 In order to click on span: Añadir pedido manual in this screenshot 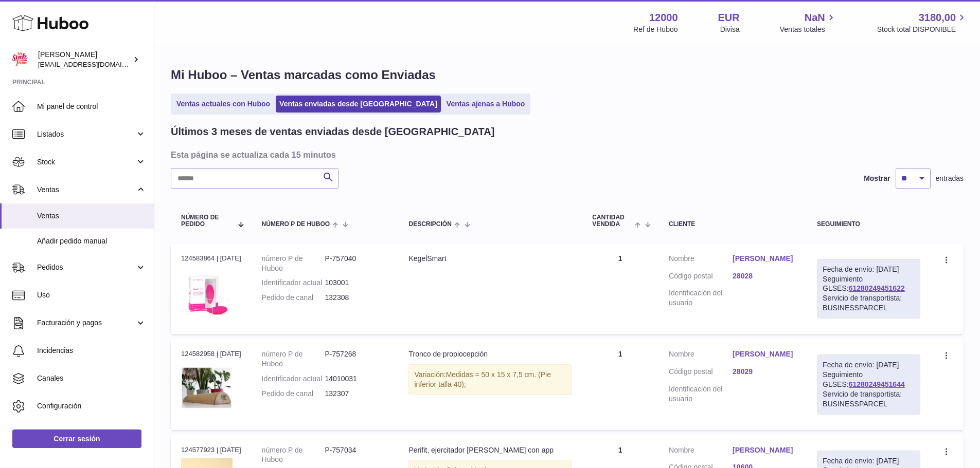, I will do `click(91, 241)`.